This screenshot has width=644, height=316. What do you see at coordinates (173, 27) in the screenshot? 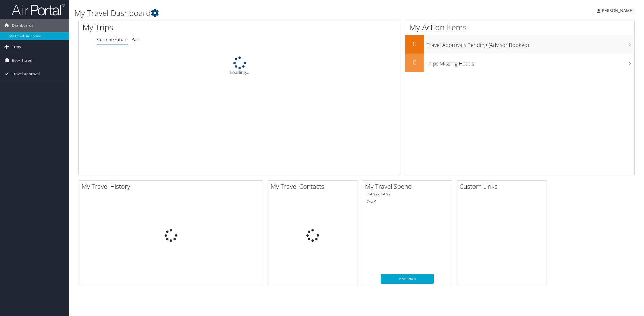
I see `h1: My Trips` at bounding box center [173, 27].